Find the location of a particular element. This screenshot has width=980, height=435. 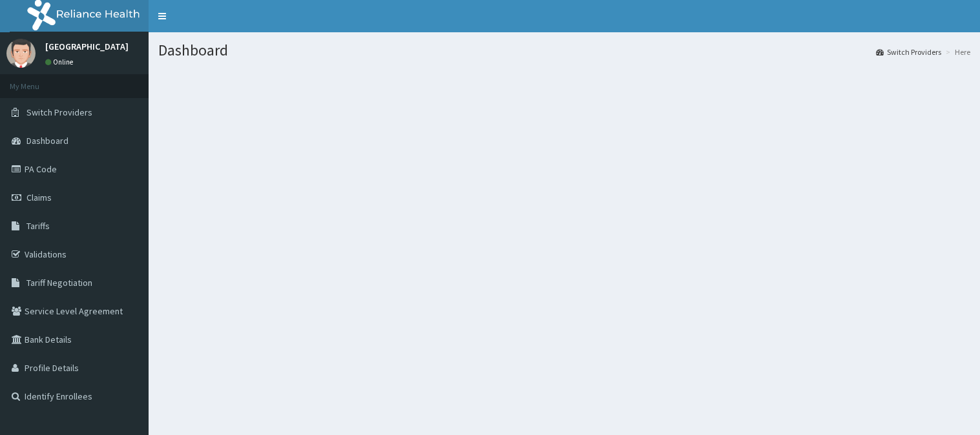

span: Dashboard is located at coordinates (48, 141).